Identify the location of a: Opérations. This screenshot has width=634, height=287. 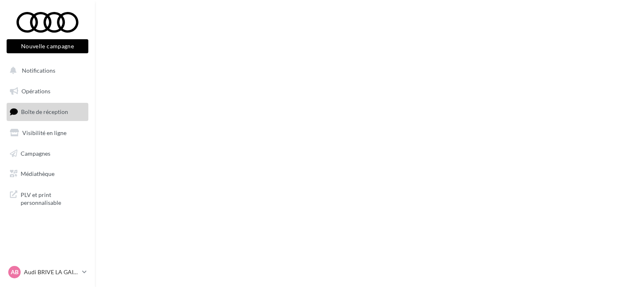
(48, 91).